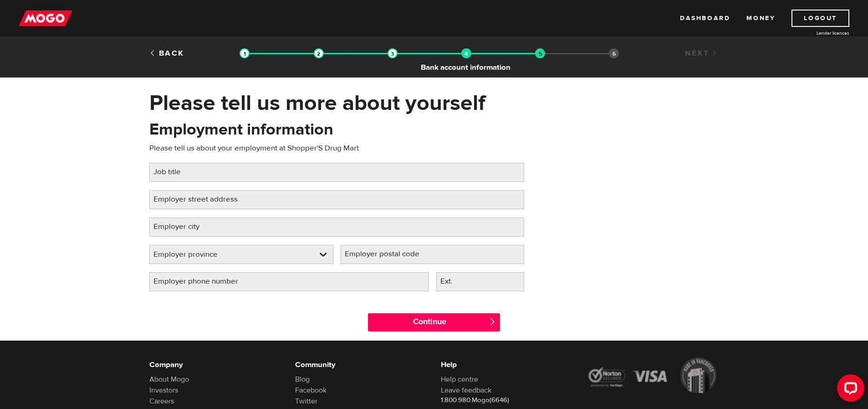  What do you see at coordinates (702, 54) in the screenshot?
I see `a: Next` at bounding box center [702, 54].